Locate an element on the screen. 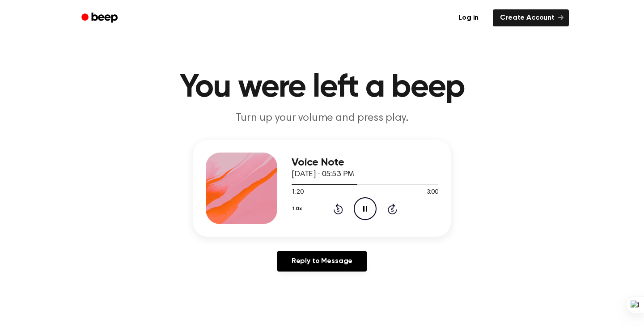 The height and width of the screenshot is (327, 644). button: 1.0x is located at coordinates (298, 209).